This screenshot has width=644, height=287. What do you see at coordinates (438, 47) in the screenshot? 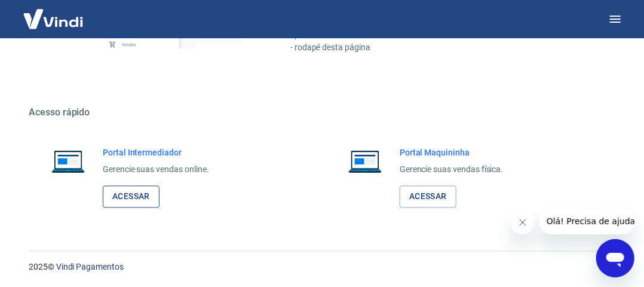
I see `p: - rodapé desta página` at bounding box center [438, 47].